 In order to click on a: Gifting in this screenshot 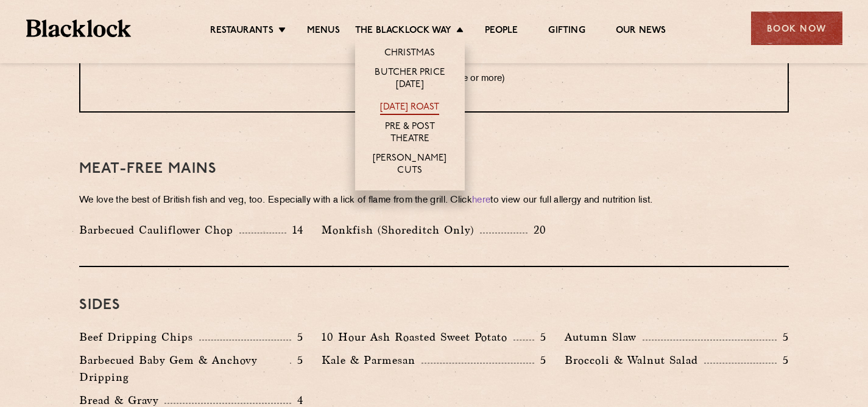, I will do `click(566, 32)`.